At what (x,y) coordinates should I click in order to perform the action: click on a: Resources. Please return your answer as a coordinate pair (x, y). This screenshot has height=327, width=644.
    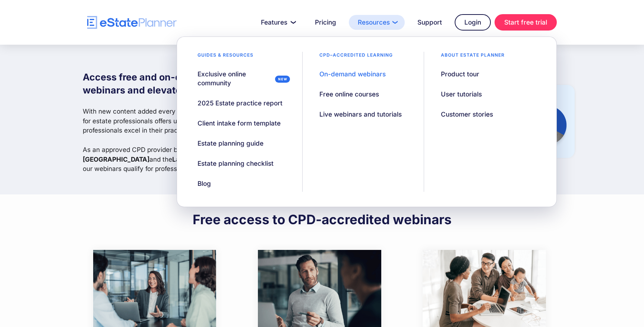
    Looking at the image, I should click on (377, 22).